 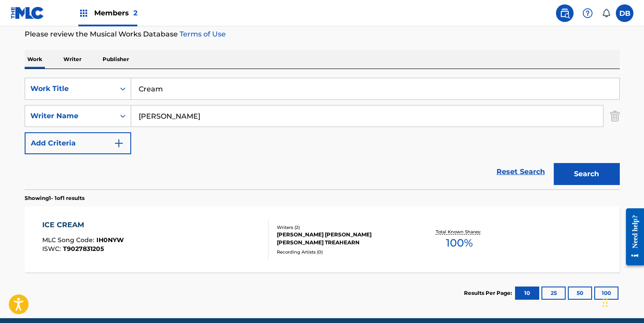 I want to click on a: Terms of Use, so click(x=202, y=33).